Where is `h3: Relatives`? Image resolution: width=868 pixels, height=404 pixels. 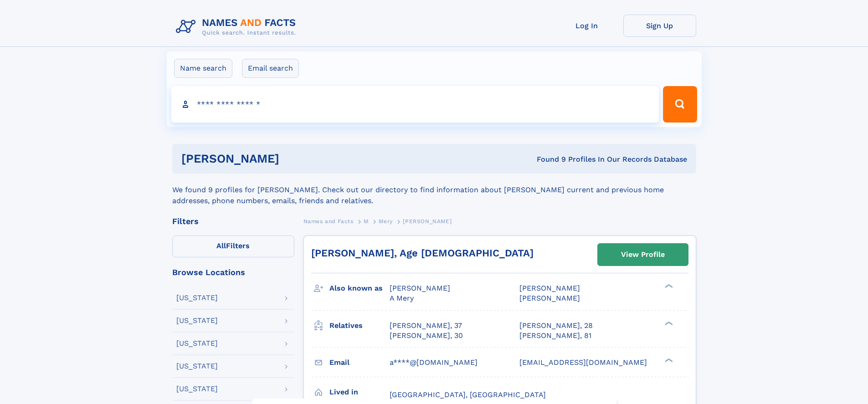 h3: Relatives is located at coordinates (360, 325).